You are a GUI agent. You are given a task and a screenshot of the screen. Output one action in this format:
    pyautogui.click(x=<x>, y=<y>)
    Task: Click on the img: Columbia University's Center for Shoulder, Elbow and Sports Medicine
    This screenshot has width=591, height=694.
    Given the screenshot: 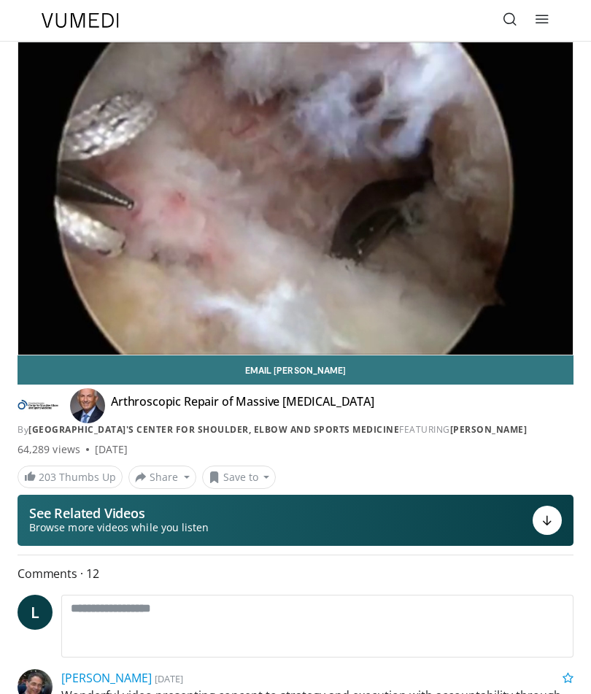 What is the action you would take?
    pyautogui.click(x=38, y=406)
    